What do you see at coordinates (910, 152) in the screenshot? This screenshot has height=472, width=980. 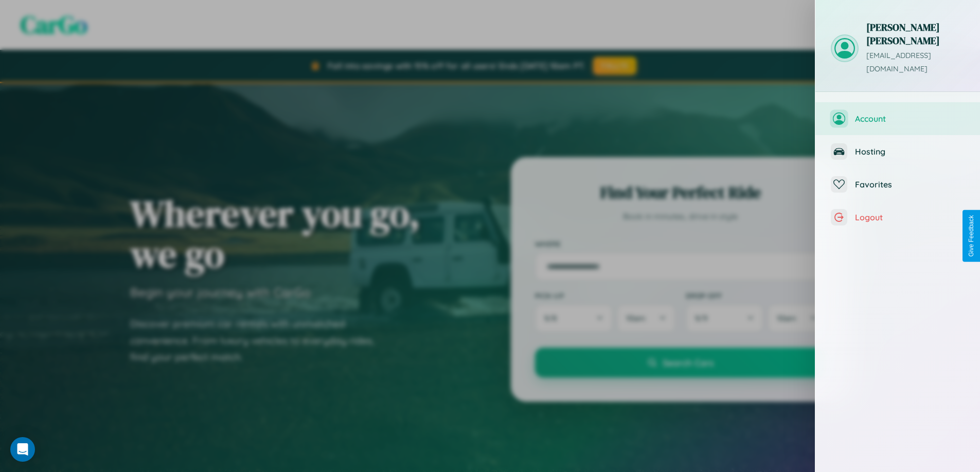 I see `span: Hosting` at bounding box center [910, 152].